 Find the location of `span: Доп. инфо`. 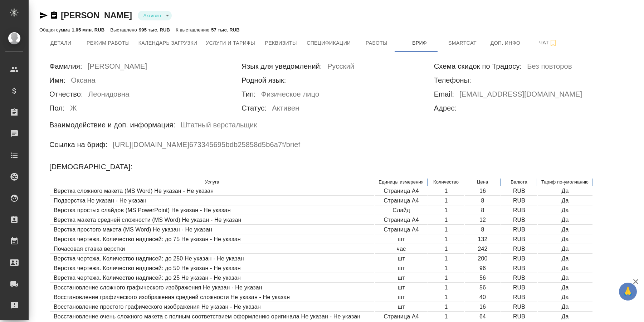

span: Доп. инфо is located at coordinates (505, 43).